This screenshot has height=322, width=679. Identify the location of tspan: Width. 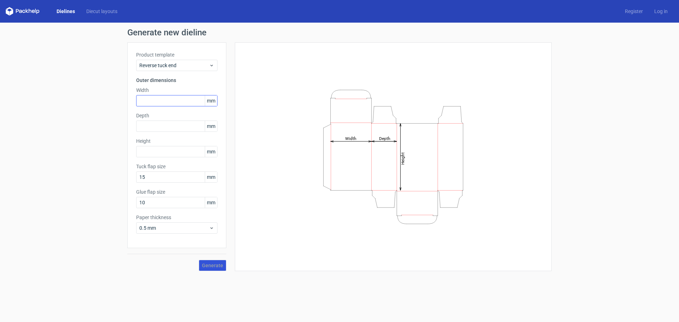
(351, 138).